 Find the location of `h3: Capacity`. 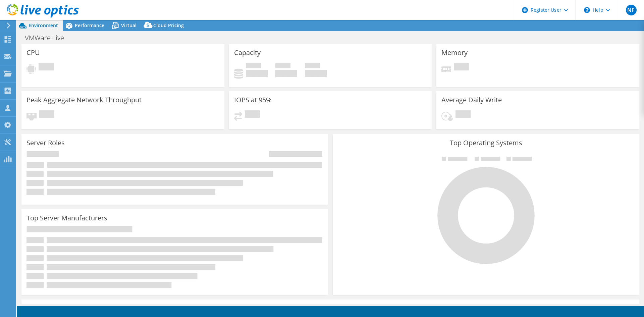

h3: Capacity is located at coordinates (247, 52).